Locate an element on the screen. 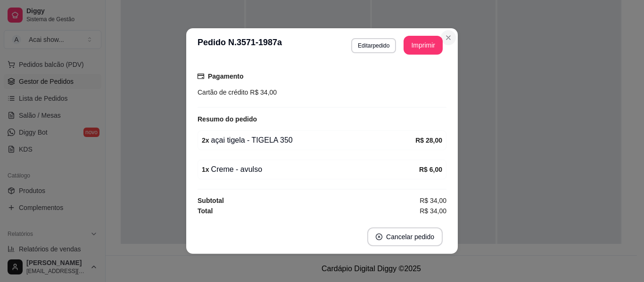 Image resolution: width=644 pixels, height=282 pixels. span: close-circle is located at coordinates (379, 237).